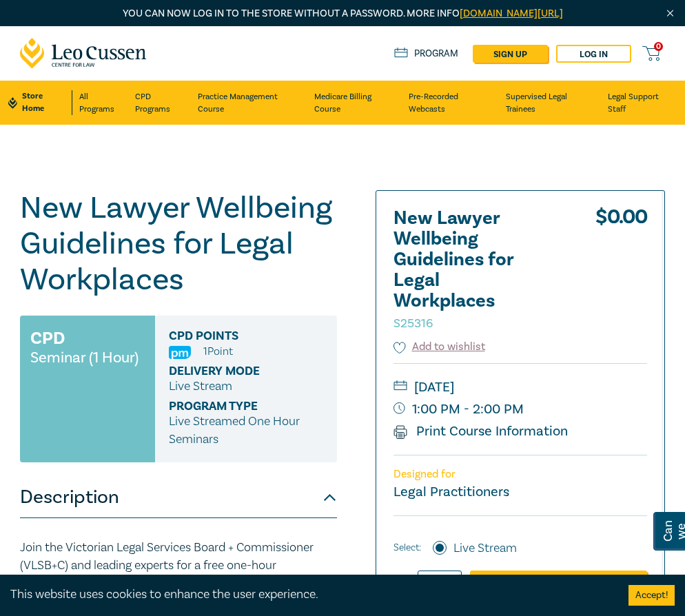 The width and height of the screenshot is (685, 616). Describe the element at coordinates (47, 339) in the screenshot. I see `h3: CPD` at that location.